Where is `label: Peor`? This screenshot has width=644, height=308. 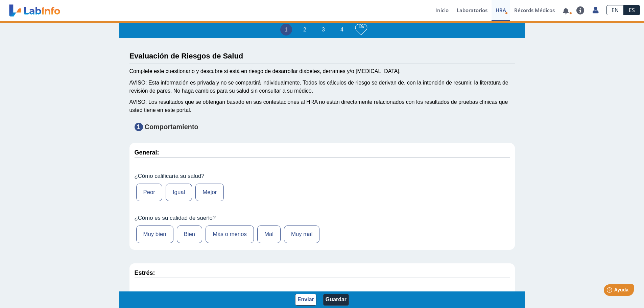
label: Peor is located at coordinates (149, 192).